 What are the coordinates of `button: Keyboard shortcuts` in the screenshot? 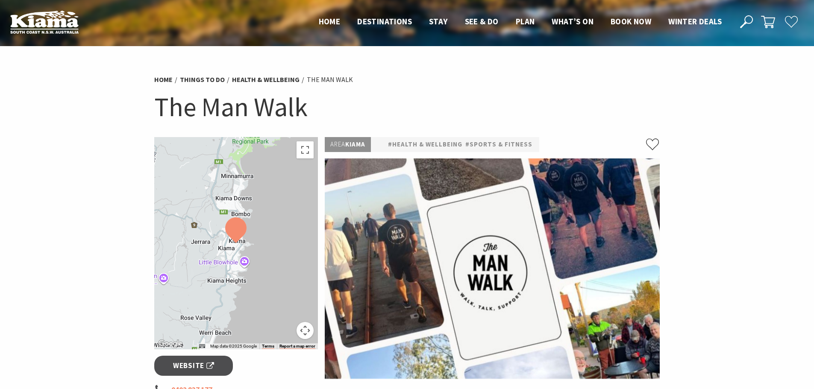 It's located at (202, 347).